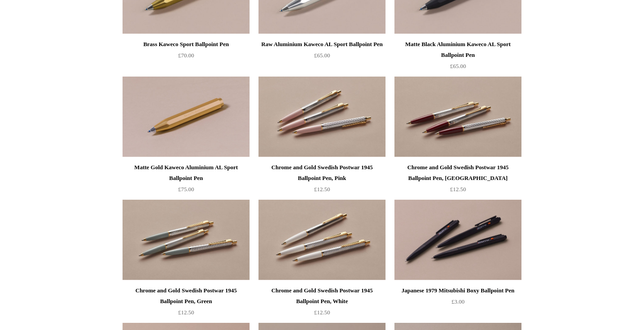  Describe the element at coordinates (322, 240) in the screenshot. I see `img: Chrome and Gold Swedish Postwar 1945 Ballpoint Pen, White` at that location.